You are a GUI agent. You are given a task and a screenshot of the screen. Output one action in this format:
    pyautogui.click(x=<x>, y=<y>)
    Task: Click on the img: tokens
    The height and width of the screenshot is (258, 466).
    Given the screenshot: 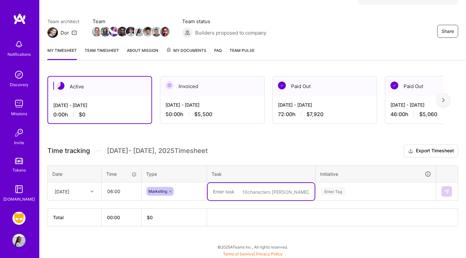 What is the action you would take?
    pyautogui.click(x=19, y=161)
    